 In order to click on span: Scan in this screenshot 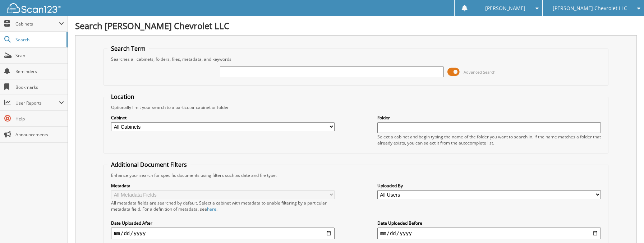, I will do `click(40, 56)`.